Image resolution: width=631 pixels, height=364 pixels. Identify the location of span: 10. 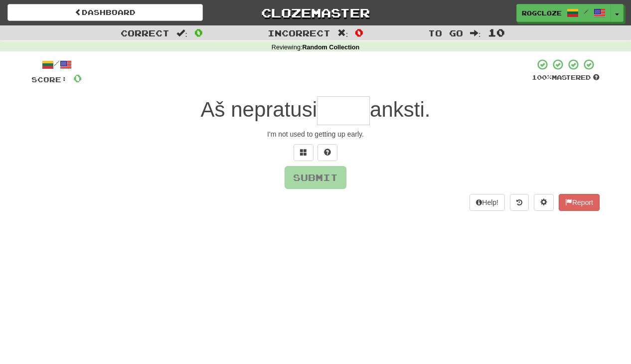
(496, 32).